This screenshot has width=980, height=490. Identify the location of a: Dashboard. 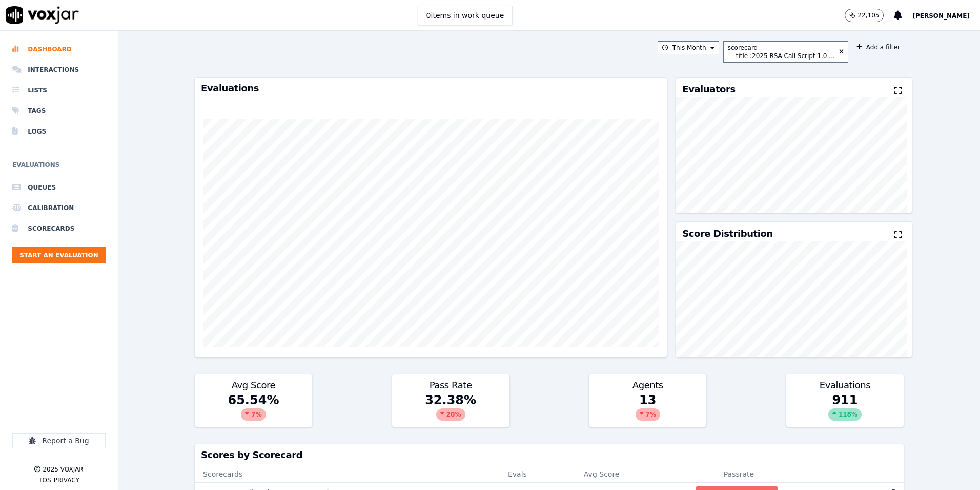
(59, 49).